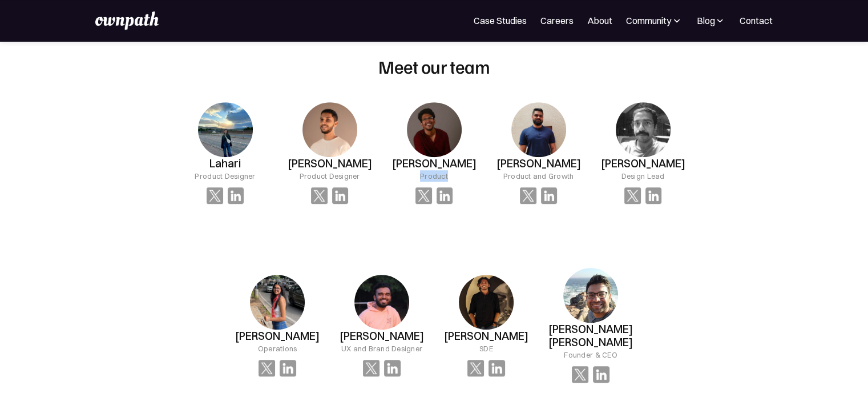 This screenshot has width=868, height=397. I want to click on div: Design Lead, so click(643, 176).